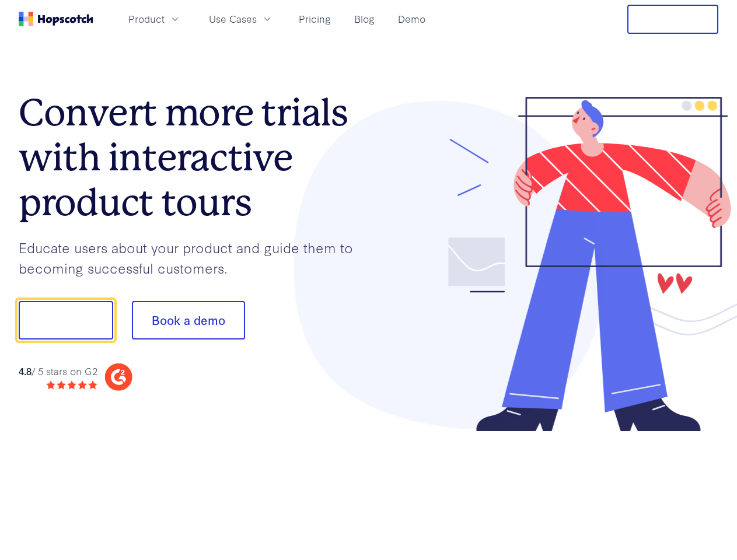  What do you see at coordinates (56, 19) in the screenshot?
I see `a: Home` at bounding box center [56, 19].